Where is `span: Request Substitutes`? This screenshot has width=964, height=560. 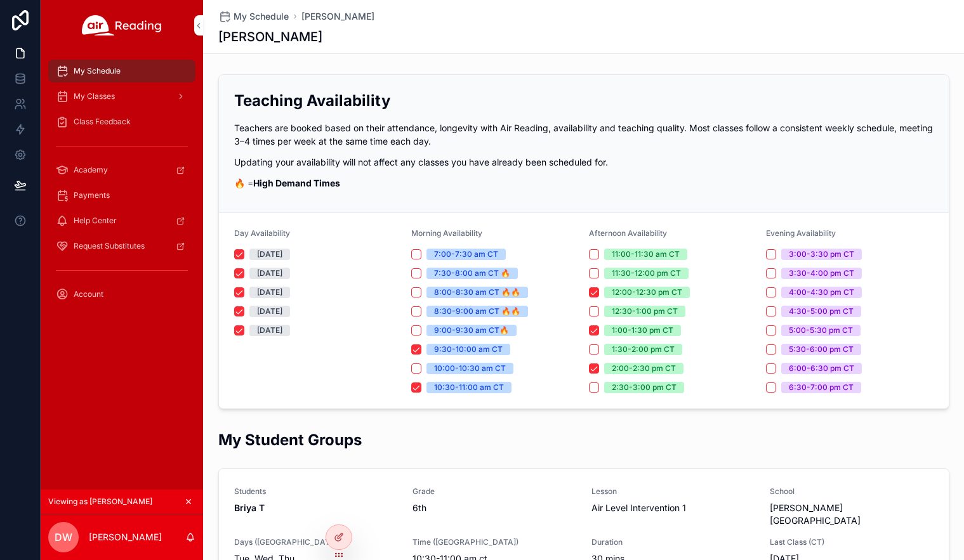
span: Request Substitutes is located at coordinates (109, 246).